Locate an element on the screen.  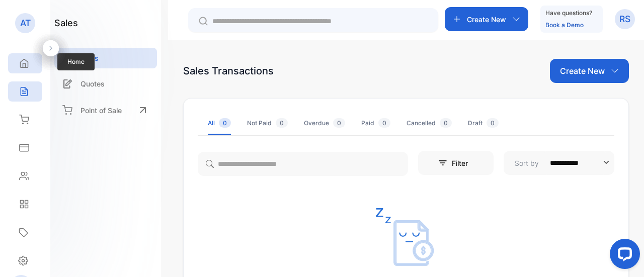
div: Cancelled is located at coordinates (429, 123).